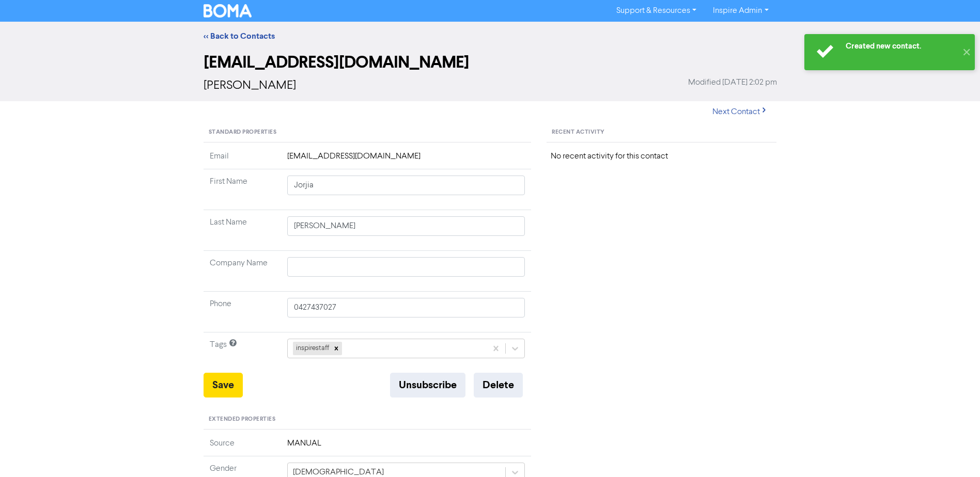 The height and width of the screenshot is (477, 980). What do you see at coordinates (242, 271) in the screenshot?
I see `td: Company Name` at bounding box center [242, 271].